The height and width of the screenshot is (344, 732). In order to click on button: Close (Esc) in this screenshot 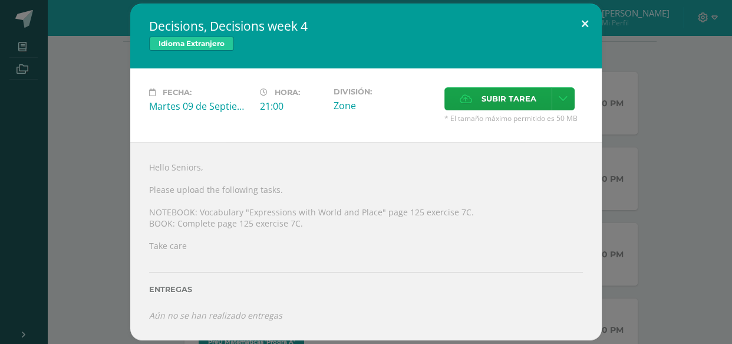, I will do `click(585, 24)`.